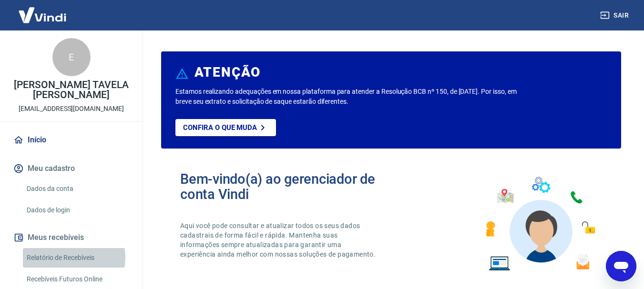  Describe the element at coordinates (279, 240) in the screenshot. I see `p: Aqui você pode consultar e atualizar todos os seus dados cadastrais de forma fácil e rápida. Mant...` at that location.